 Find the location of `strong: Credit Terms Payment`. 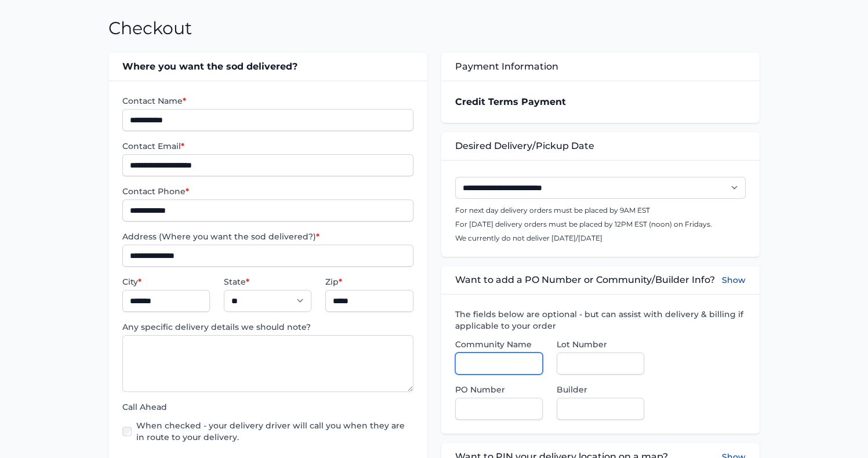

strong: Credit Terms Payment is located at coordinates (510, 101).